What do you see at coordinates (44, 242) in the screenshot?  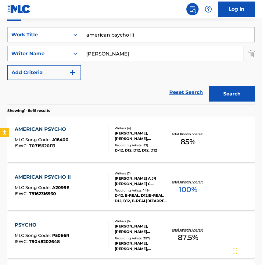 I see `span: T9048202648` at bounding box center [44, 242].